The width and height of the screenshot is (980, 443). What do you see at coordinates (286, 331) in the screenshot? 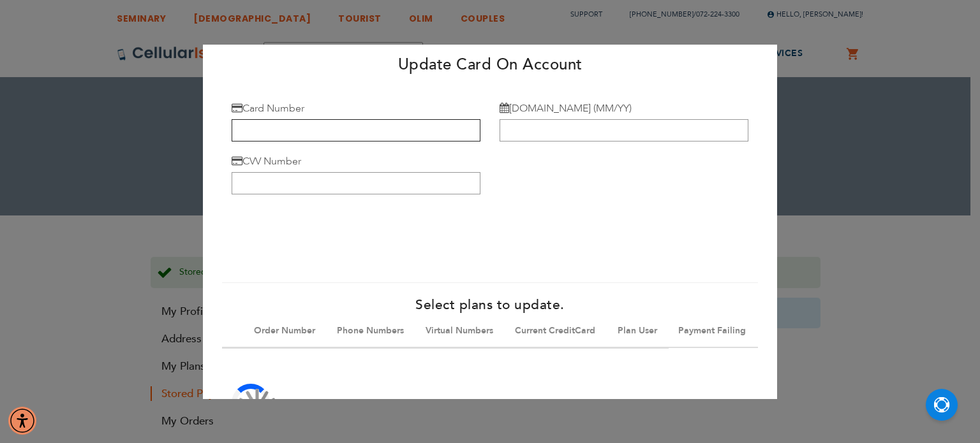
I see `th: Order Number` at bounding box center [286, 331].